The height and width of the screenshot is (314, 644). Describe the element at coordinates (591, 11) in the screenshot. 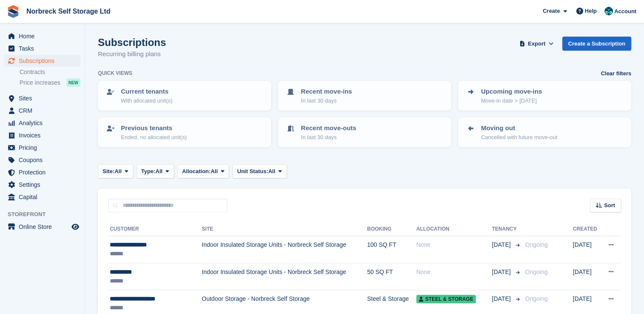

I see `span: Help` at that location.